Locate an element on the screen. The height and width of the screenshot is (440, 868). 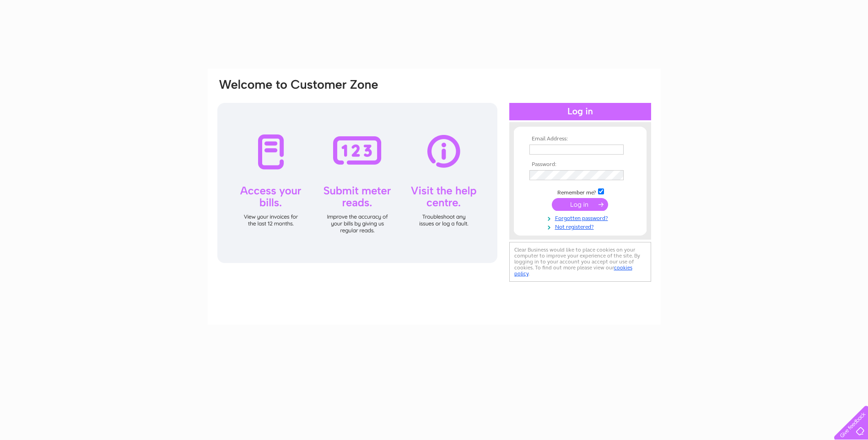
a: cookies policy is located at coordinates (573, 271).